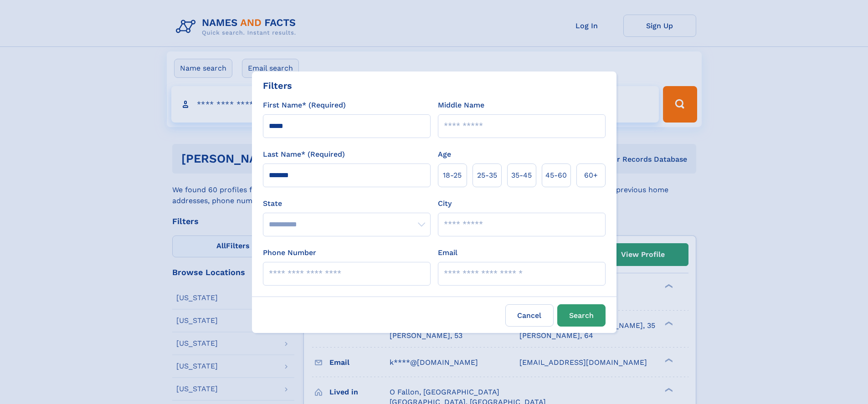  I want to click on label: Middle Name, so click(461, 105).